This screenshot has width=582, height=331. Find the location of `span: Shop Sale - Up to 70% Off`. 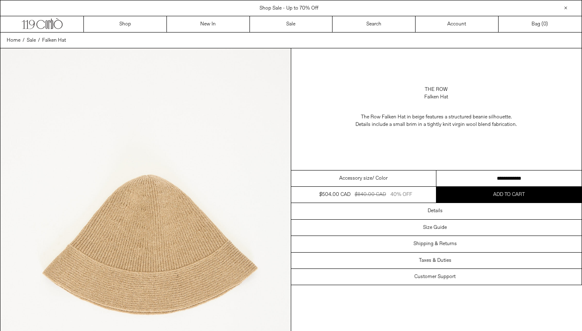

span: Shop Sale - Up to 70% Off is located at coordinates (289, 8).